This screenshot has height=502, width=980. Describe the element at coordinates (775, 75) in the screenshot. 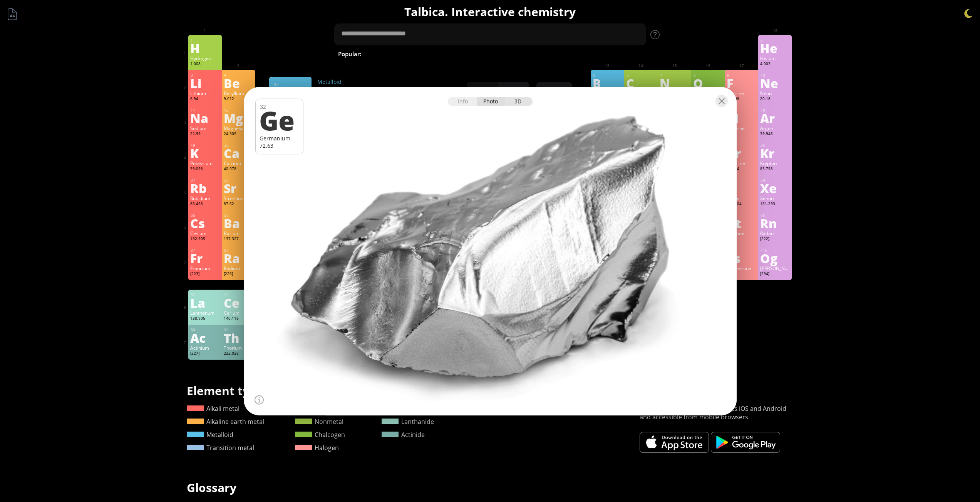

I see `div: 10` at that location.